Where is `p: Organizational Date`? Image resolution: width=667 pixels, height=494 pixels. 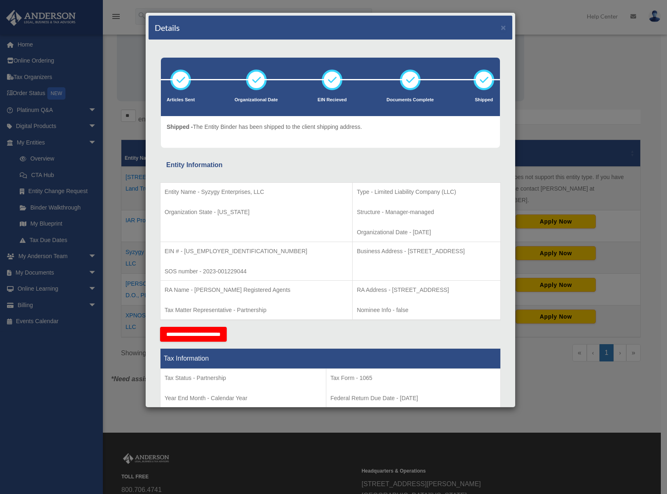 p: Organizational Date is located at coordinates (256, 100).